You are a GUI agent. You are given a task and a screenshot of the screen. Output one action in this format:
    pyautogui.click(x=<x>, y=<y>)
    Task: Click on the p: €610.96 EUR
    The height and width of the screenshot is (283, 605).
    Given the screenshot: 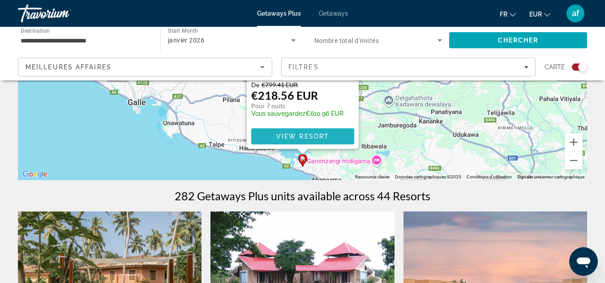 What is the action you would take?
    pyautogui.click(x=297, y=114)
    